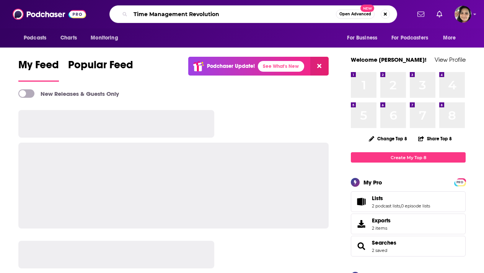  What do you see at coordinates (386, 206) in the screenshot?
I see `a: 2 podcast lists` at bounding box center [386, 206].